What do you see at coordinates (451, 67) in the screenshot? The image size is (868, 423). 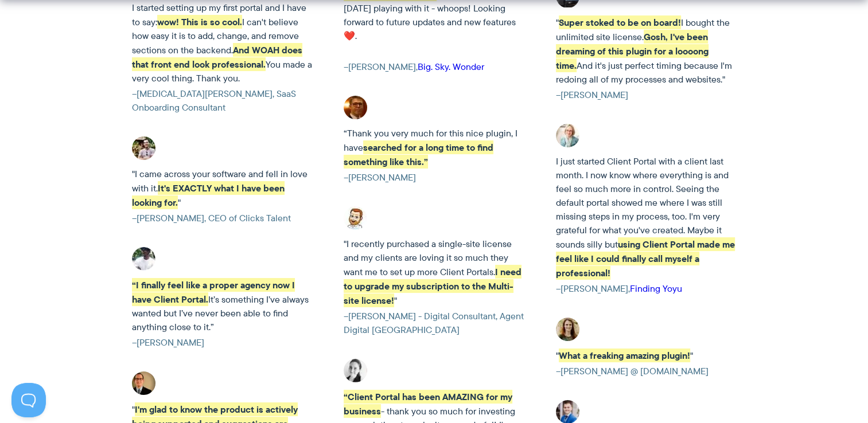 I see `a: Big. Sky. Wonder` at bounding box center [451, 67].